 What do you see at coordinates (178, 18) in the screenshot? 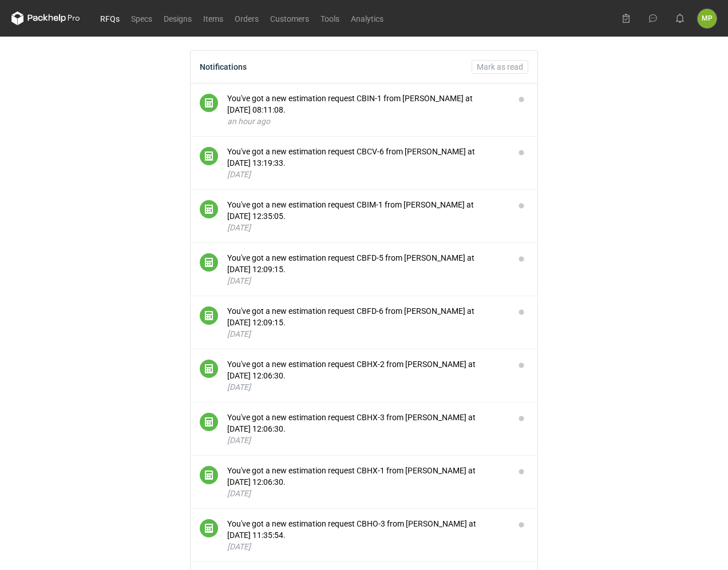
I see `a: Designs` at bounding box center [178, 18].